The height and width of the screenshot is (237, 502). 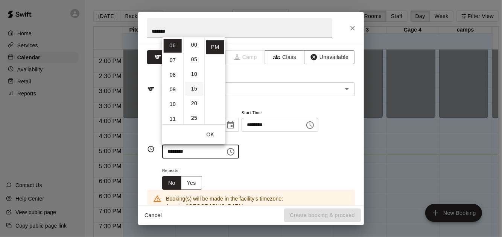 What do you see at coordinates (185, 171) in the screenshot?
I see `span: Repeats` at bounding box center [185, 171].